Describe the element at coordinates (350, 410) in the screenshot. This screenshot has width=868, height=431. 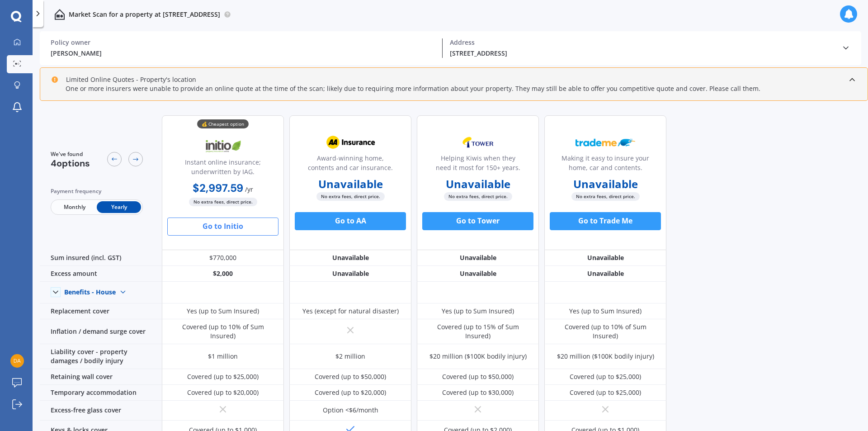
I see `div: Option <$6/month` at that location.